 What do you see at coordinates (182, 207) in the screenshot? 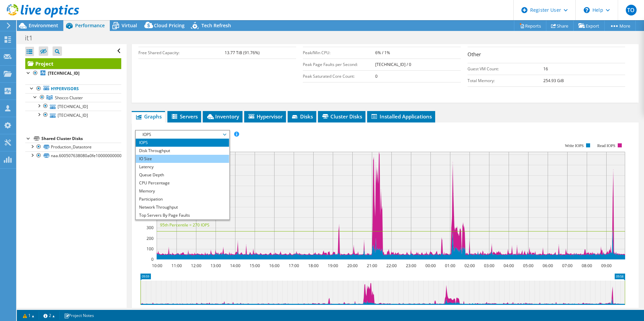
I see `li: Network Throughput` at bounding box center [182, 207].